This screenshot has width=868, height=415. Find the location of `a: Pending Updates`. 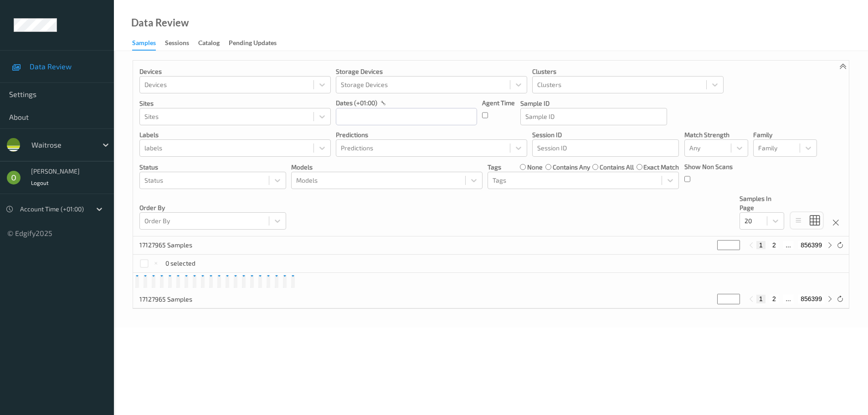

a: Pending Updates is located at coordinates (257, 43).